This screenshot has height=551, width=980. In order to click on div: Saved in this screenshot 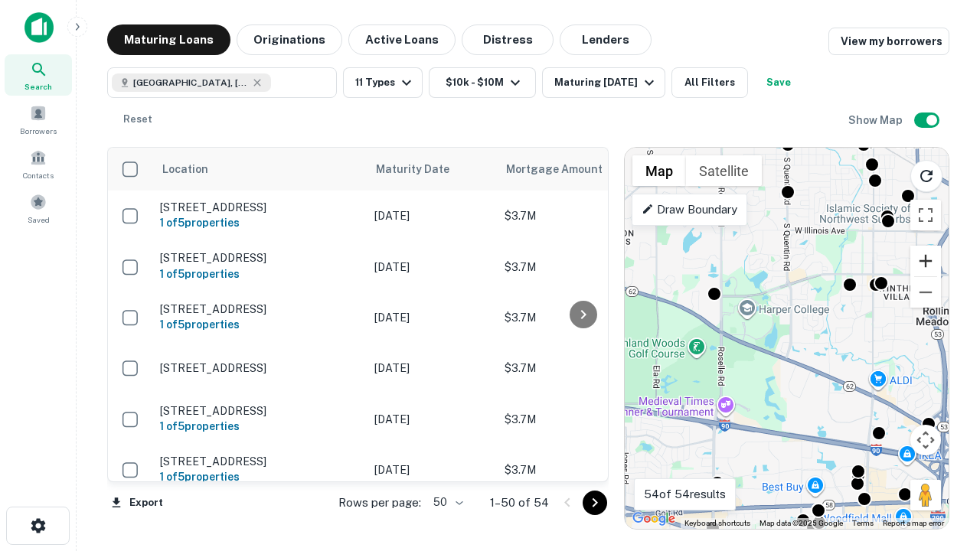, I will do `click(38, 208)`.